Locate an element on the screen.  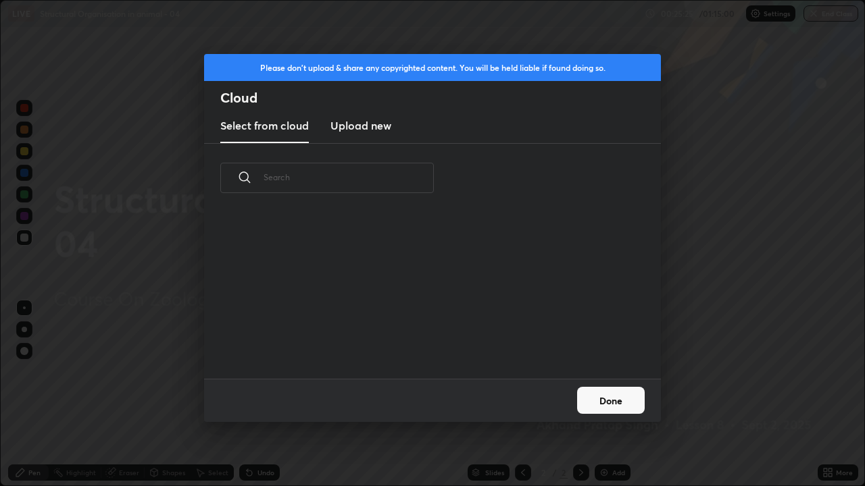
div: Please don't upload & share any copyrighted content. You will be held liable if found doing so. is located at coordinates (432, 68).